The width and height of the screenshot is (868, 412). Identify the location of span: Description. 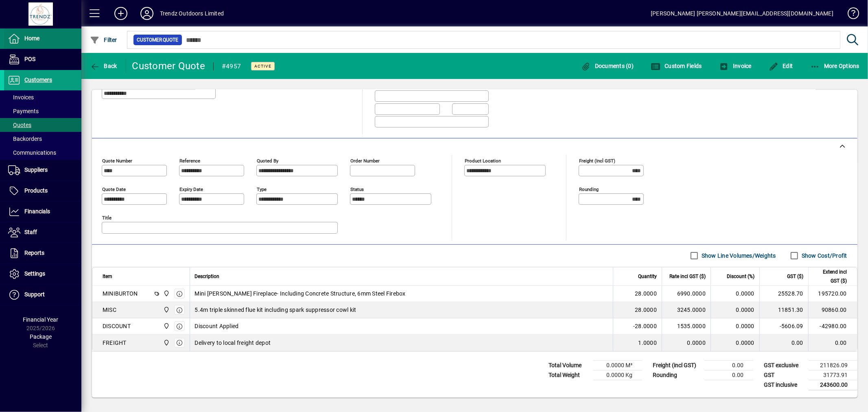
(207, 277).